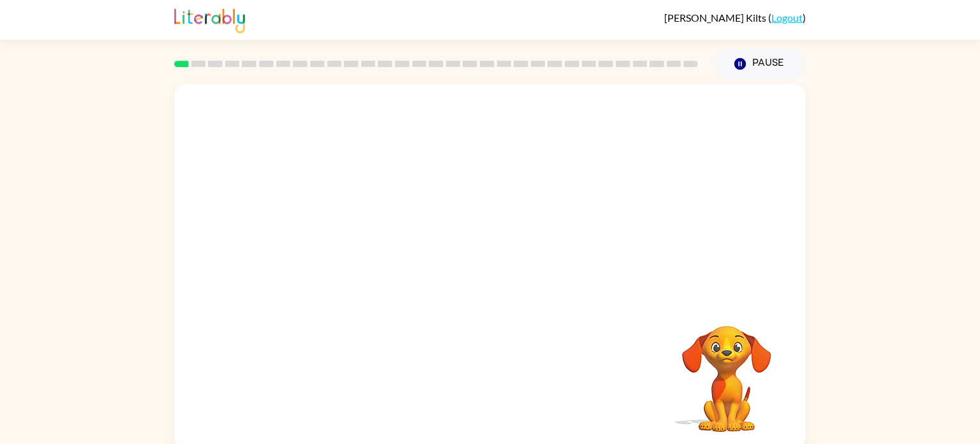  Describe the element at coordinates (787, 18) in the screenshot. I see `a: Logout` at that location.